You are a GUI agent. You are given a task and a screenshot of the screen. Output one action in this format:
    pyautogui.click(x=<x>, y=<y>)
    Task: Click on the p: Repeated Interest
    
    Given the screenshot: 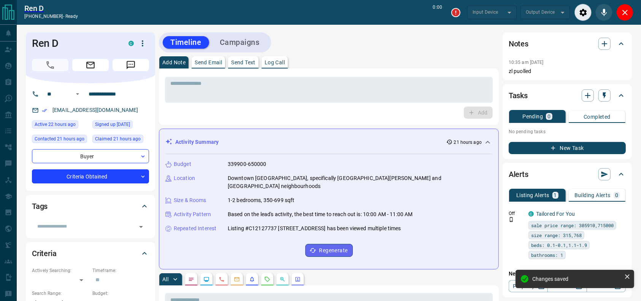 What is the action you would take?
    pyautogui.click(x=195, y=228)
    